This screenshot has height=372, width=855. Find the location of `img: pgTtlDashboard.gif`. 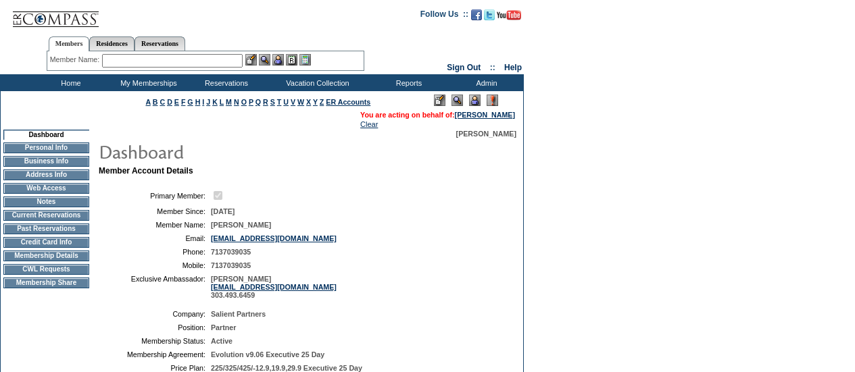

img: pgTtlDashboard.gif is located at coordinates (233, 151).